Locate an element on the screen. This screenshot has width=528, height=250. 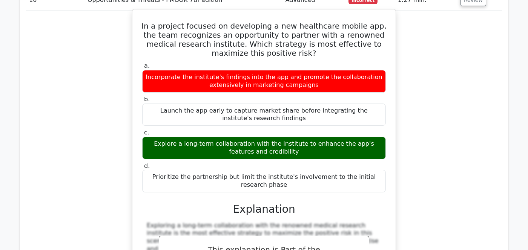
span: b. is located at coordinates (147, 99).